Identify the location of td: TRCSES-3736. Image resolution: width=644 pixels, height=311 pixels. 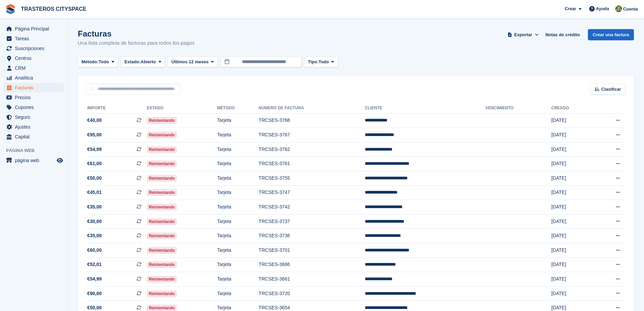
(312, 236).